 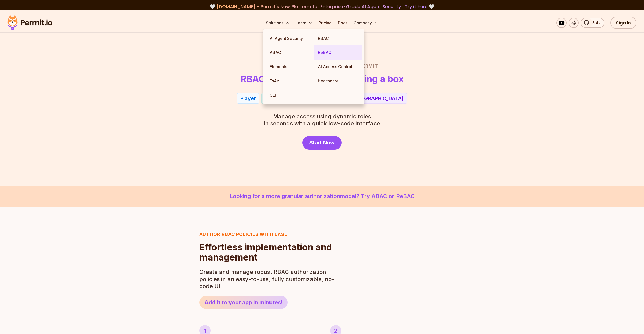 What do you see at coordinates (248, 98) in the screenshot?
I see `div: Player` at bounding box center [248, 98].